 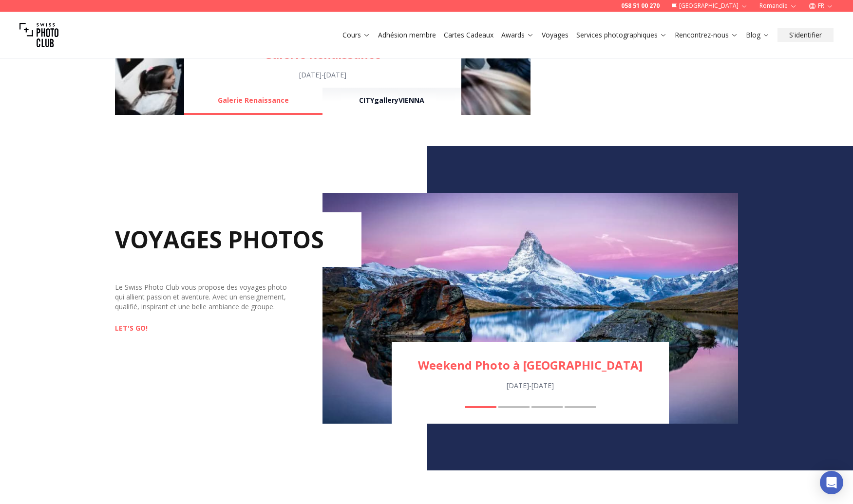 I want to click on img: Weekend Photo à Zermatt, so click(x=530, y=308).